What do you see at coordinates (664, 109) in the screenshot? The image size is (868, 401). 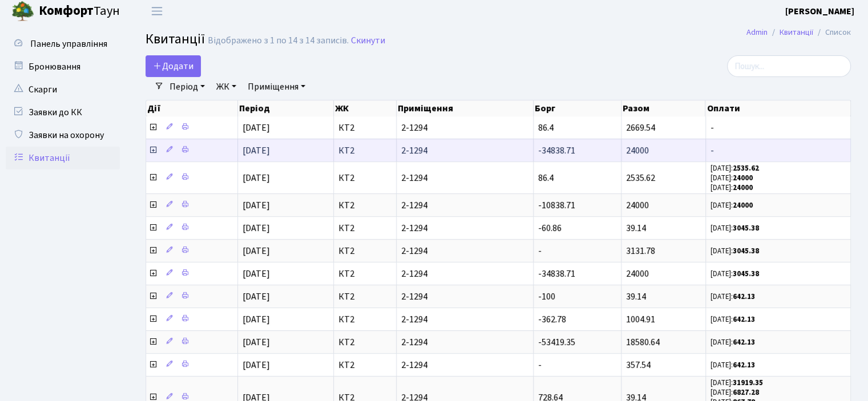 I see `th: Разом` at bounding box center [664, 109].